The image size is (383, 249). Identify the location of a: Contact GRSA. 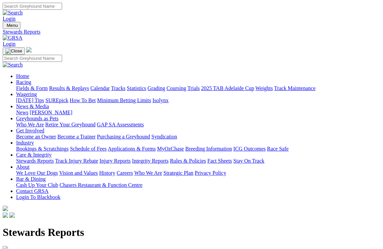
(32, 191).